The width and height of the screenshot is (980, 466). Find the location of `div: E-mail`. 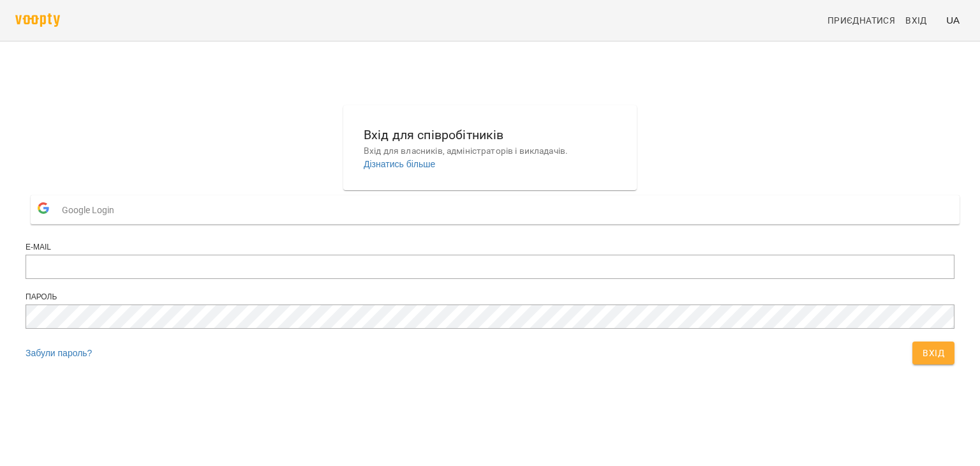

div: E-mail is located at coordinates (490, 247).